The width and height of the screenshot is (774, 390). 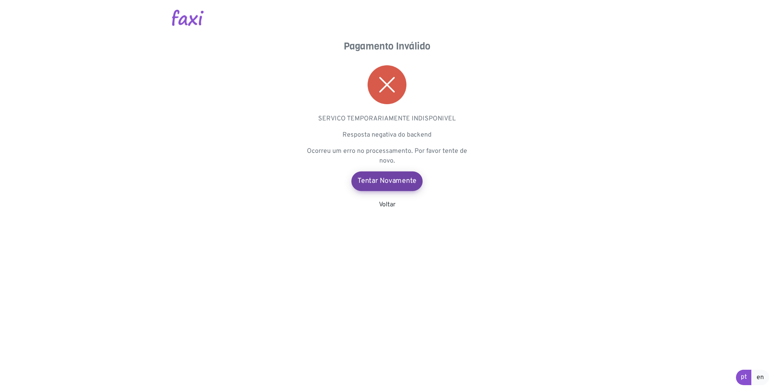 I want to click on img: error, so click(x=387, y=85).